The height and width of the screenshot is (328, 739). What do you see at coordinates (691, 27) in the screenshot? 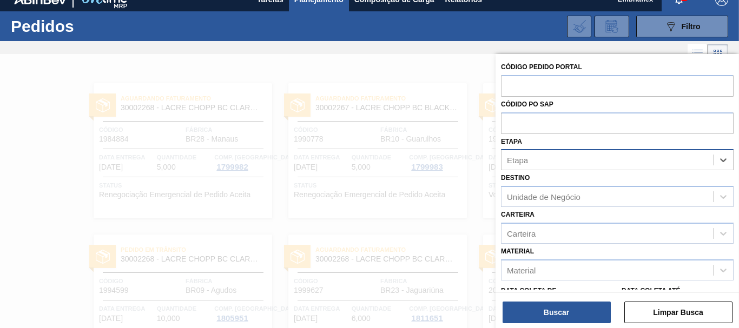
I see `span: Filtro` at bounding box center [691, 27].